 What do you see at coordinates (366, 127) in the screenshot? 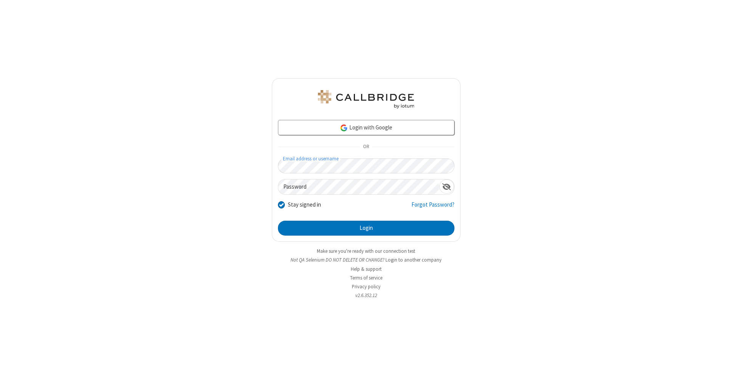
I see `a: Login with Google` at bounding box center [366, 127].